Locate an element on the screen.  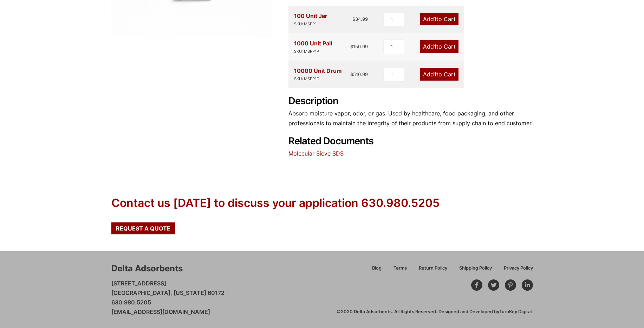
div: 10000 Unit Drum is located at coordinates (318, 74).